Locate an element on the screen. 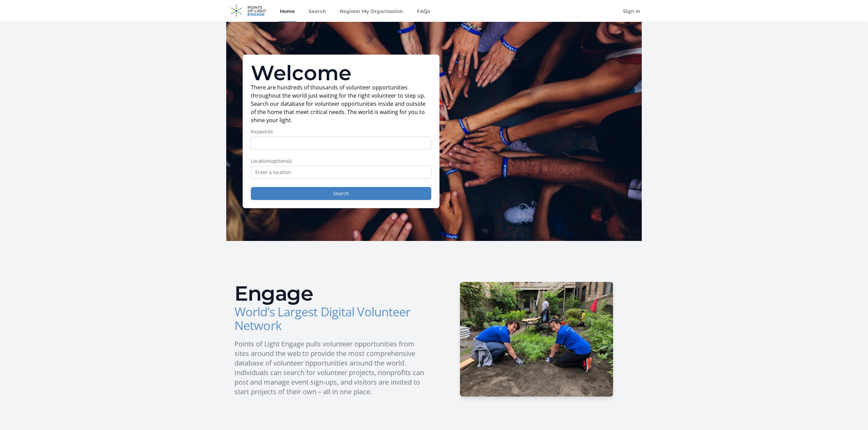 The height and width of the screenshot is (430, 868). button: Search is located at coordinates (341, 193).